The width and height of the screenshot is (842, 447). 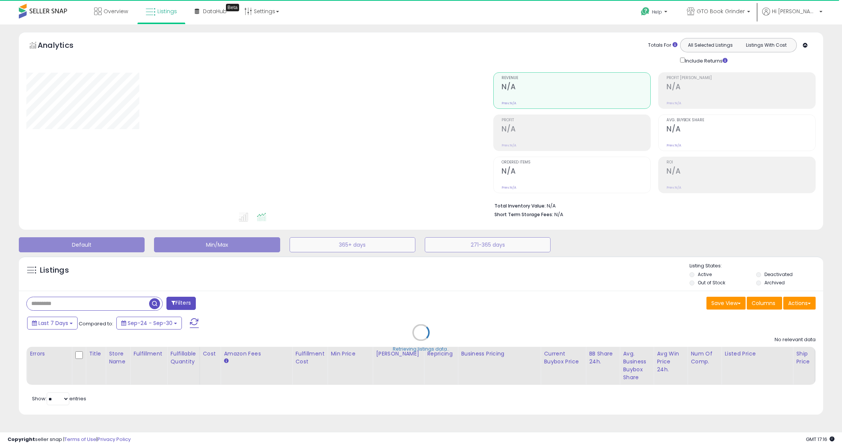 I want to click on div: Include Returns, so click(x=705, y=60).